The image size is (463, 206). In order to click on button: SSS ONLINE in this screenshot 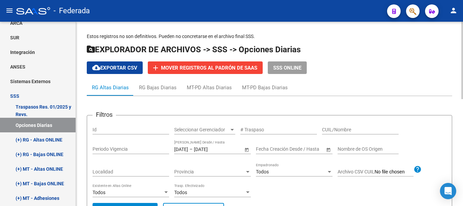, I will do `click(287, 67)`.